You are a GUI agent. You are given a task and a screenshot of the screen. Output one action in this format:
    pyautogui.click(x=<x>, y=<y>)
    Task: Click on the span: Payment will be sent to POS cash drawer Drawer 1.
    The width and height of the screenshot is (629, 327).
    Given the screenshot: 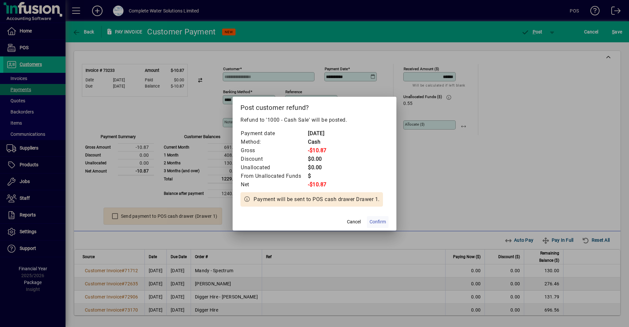 What is the action you would take?
    pyautogui.click(x=317, y=199)
    